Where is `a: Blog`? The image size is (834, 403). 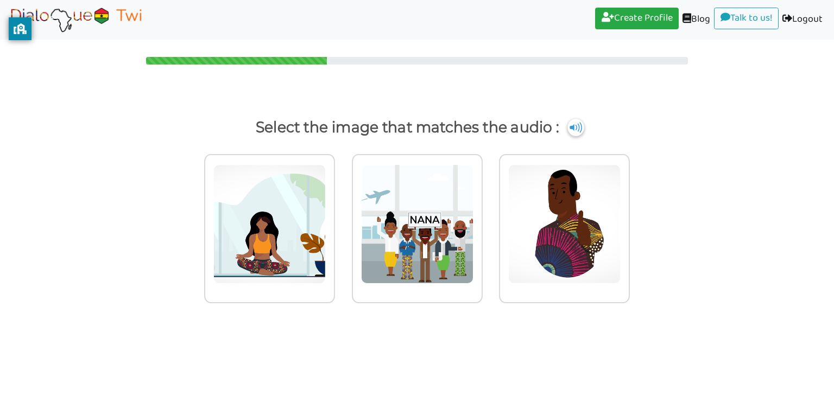
a: Blog is located at coordinates (696, 20).